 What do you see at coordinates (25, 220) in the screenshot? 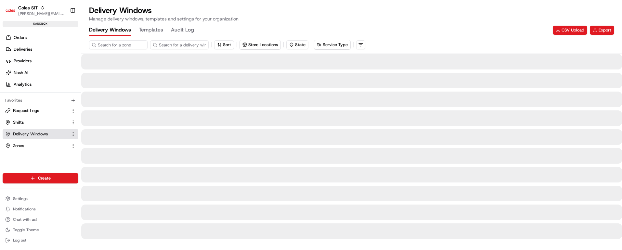
I see `span: Chat with us!` at bounding box center [25, 220].